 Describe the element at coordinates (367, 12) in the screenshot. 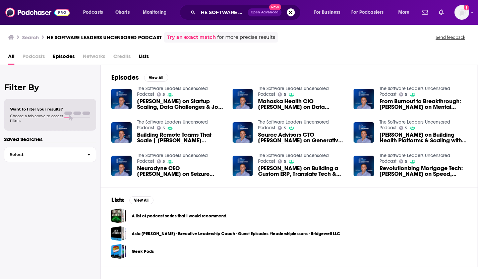

I see `span: For Podcasters` at that location.